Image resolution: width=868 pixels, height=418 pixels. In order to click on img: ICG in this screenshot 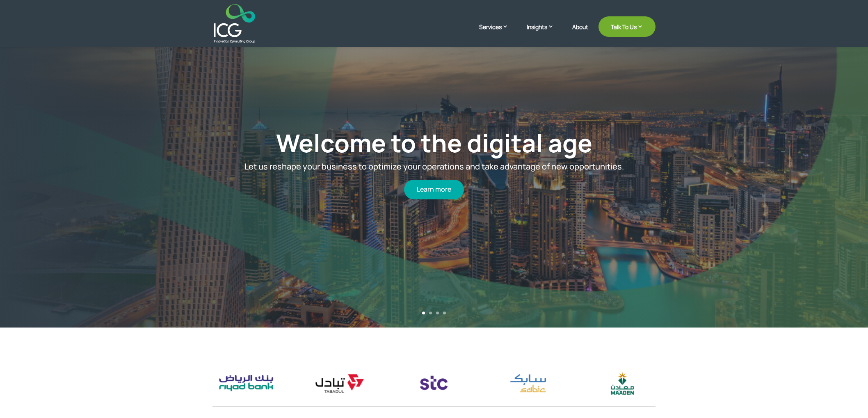, I will do `click(235, 23)`.